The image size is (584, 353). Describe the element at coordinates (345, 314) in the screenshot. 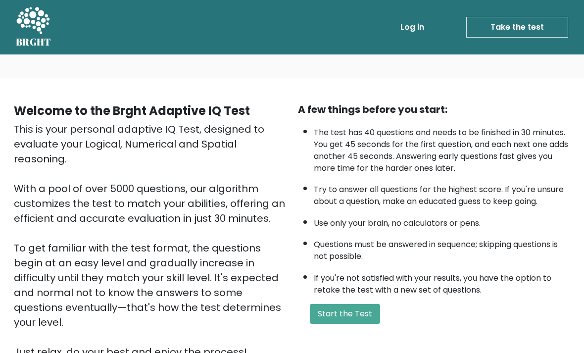

I see `button: Start the Test` at that location.